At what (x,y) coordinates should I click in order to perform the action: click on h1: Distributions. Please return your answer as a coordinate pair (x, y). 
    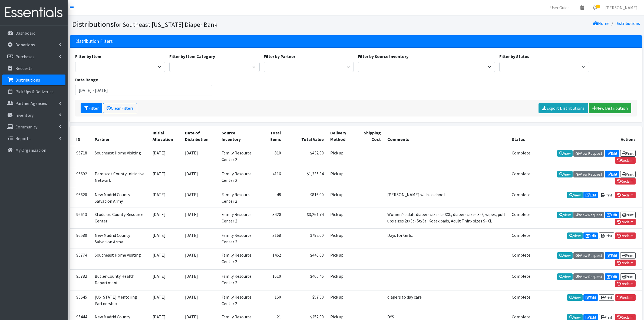
    Looking at the image, I should click on (213, 24).